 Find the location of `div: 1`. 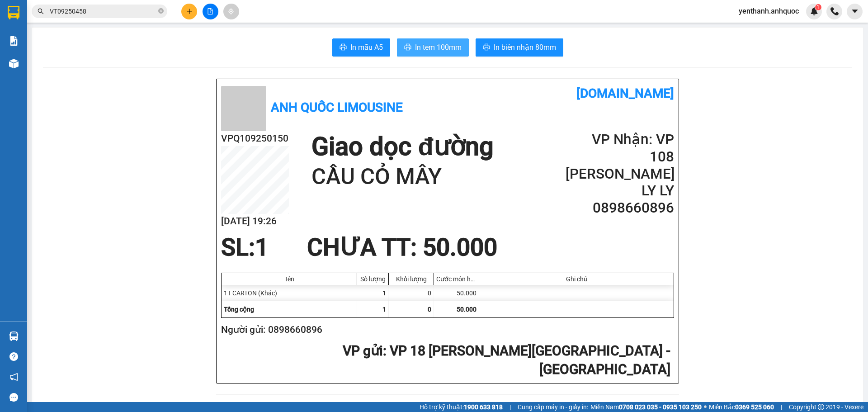

div: 1 is located at coordinates (373, 293).